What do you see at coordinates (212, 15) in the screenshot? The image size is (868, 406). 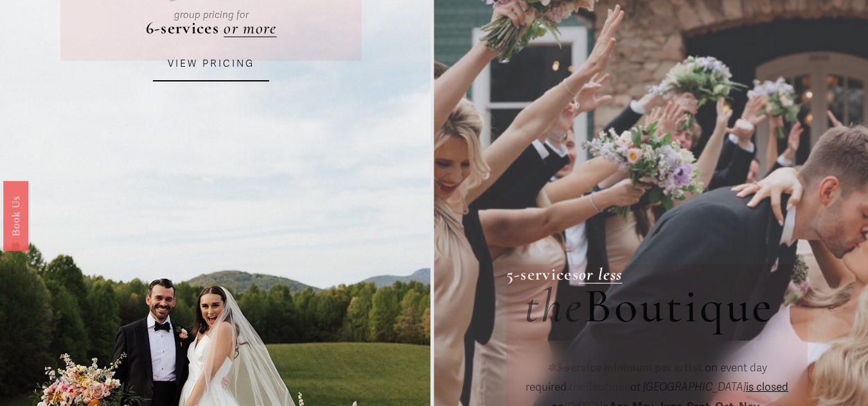 I see `em: group pricing for` at bounding box center [212, 15].